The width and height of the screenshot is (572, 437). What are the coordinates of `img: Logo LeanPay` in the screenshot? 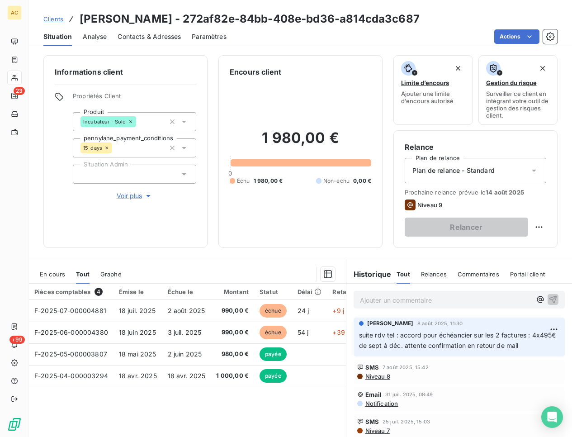 It's located at (14, 424).